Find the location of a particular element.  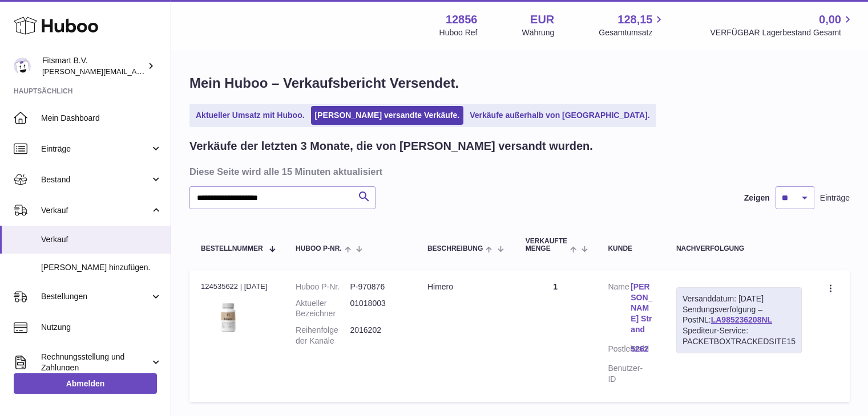

a: Aktueller Umsatz mit Huboo. is located at coordinates (250, 115).